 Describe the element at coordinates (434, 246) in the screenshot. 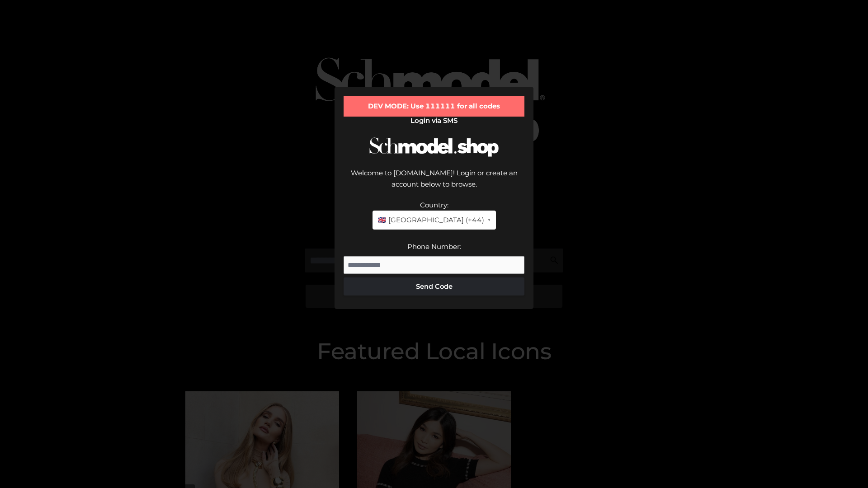

I see `label: Phone Number:` at that location.